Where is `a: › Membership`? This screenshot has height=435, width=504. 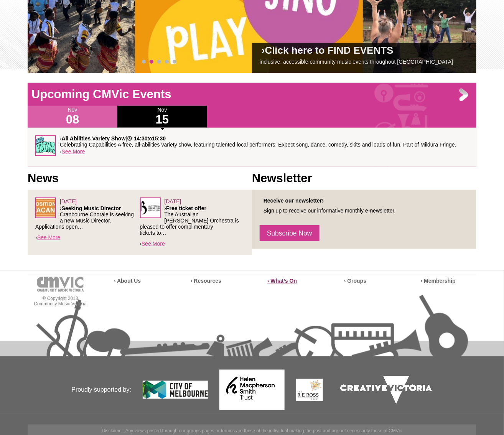 a: › Membership is located at coordinates (438, 281).